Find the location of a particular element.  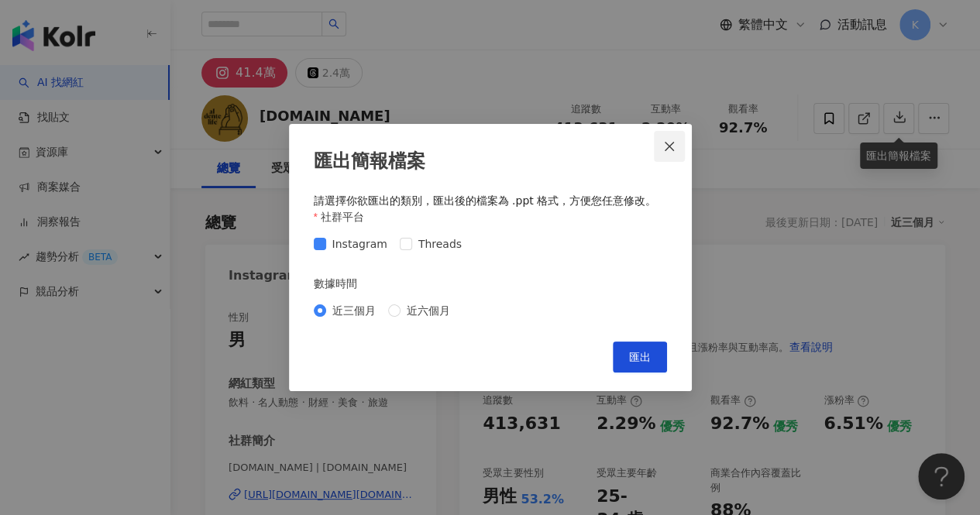

span: close is located at coordinates (669, 147).